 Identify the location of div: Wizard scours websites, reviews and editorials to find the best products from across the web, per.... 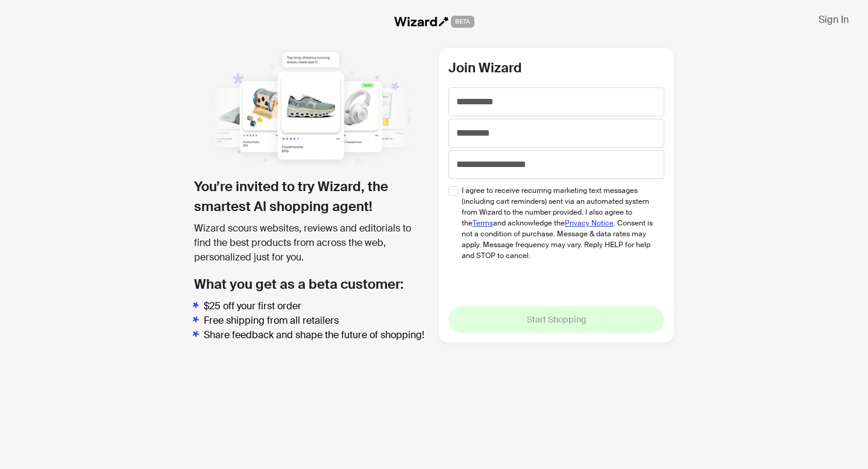
(312, 243).